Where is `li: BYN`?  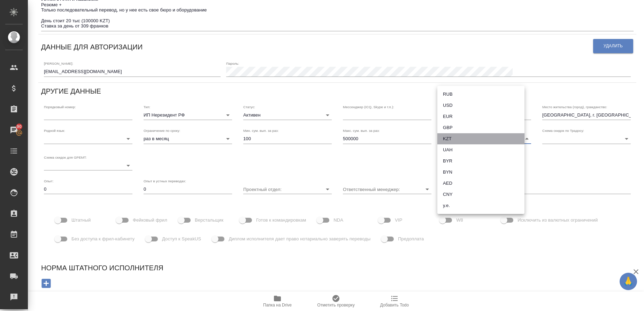
li: BYN is located at coordinates (481, 172).